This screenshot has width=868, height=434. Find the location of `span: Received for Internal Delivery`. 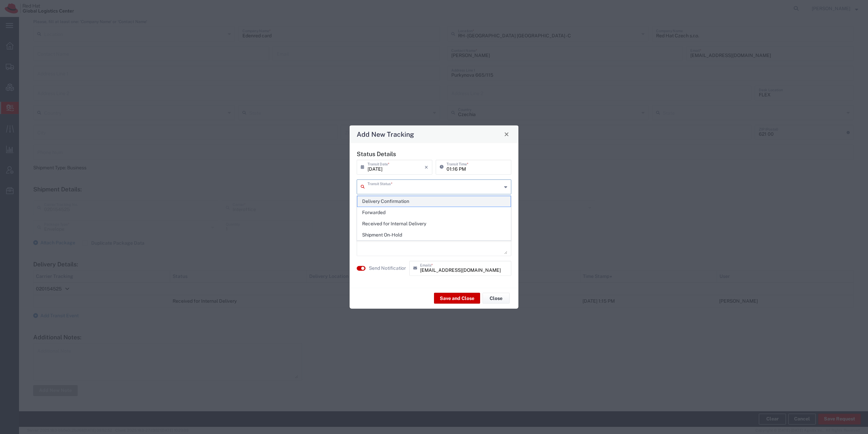

span: Received for Internal Delivery is located at coordinates (434, 224).